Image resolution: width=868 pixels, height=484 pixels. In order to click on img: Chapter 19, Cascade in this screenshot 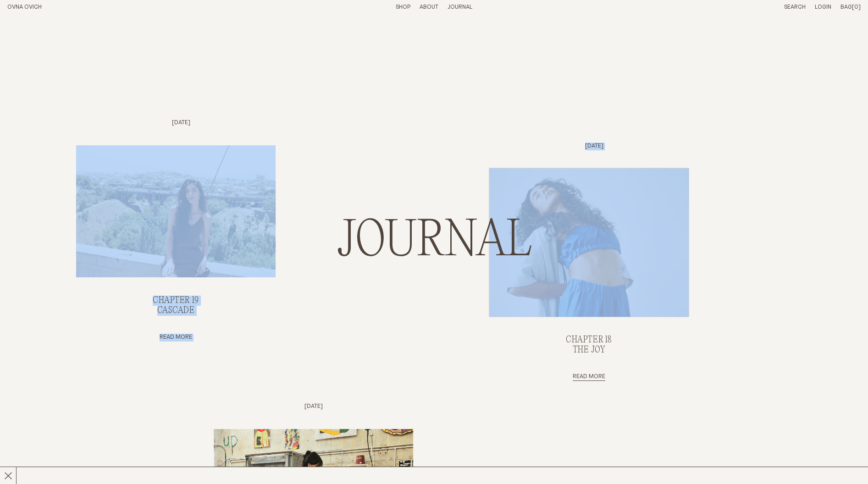, I will do `click(176, 212)`.